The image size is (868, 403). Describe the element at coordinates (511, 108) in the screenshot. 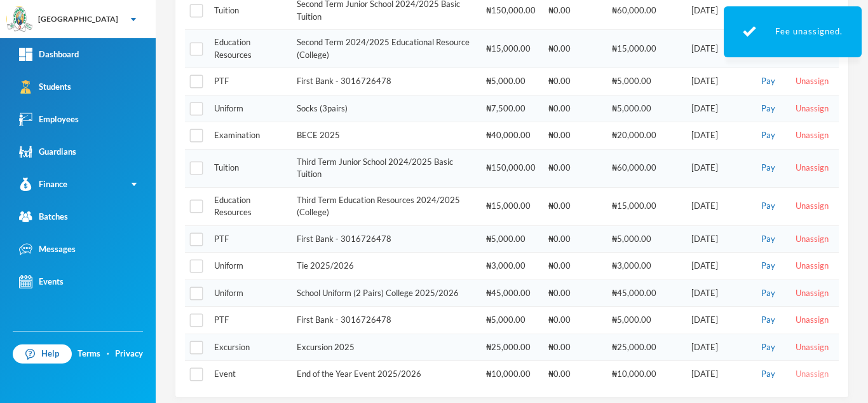

I see `td: ₦7,500.00` at that location.